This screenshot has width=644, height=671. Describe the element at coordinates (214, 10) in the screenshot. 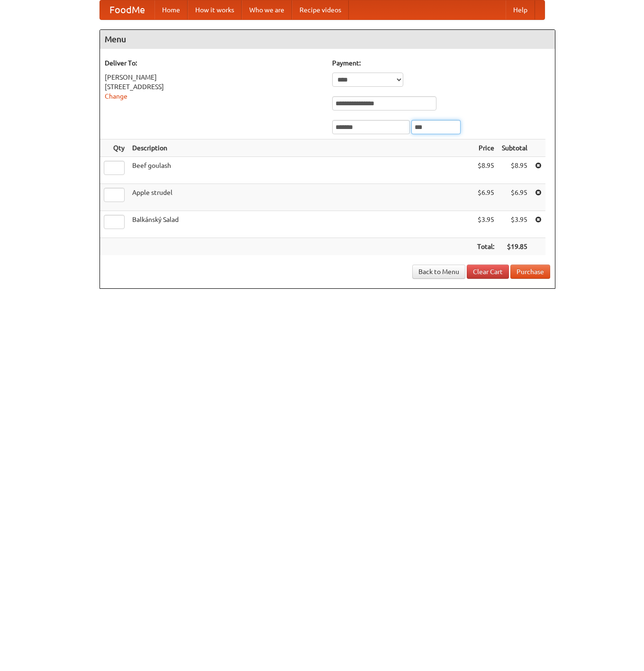

I see `a: How it works` at that location.